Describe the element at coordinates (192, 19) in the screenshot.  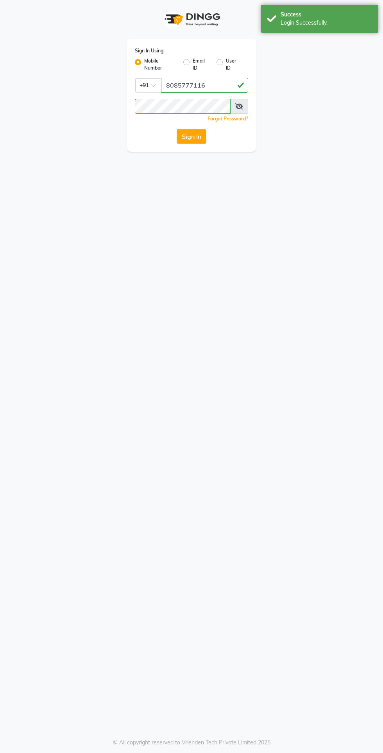
I see `img: logo1.svg` at that location.